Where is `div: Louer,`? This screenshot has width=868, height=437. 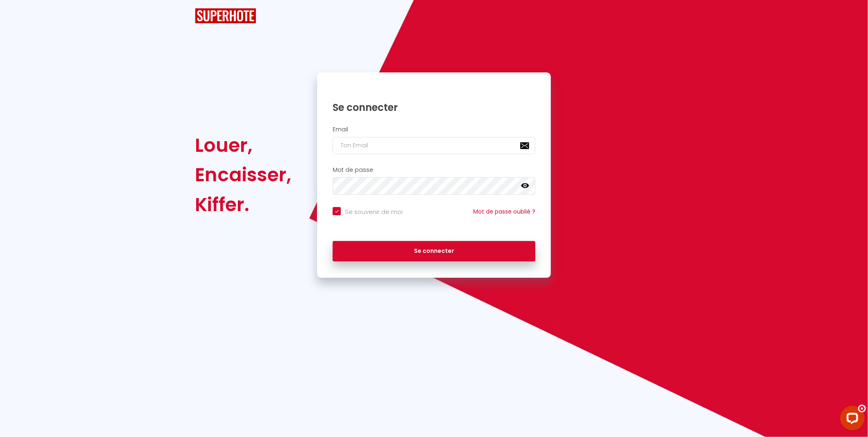
div: Louer, is located at coordinates (243, 145).